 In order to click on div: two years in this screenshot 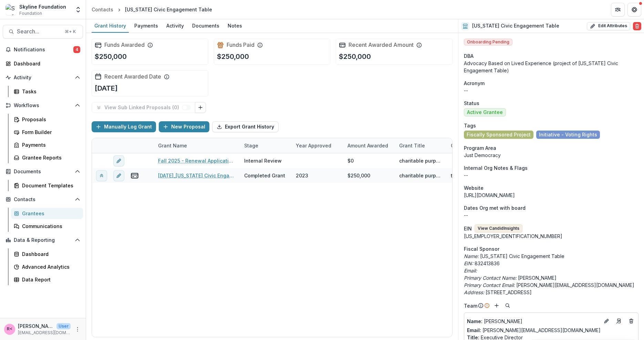, I will do `click(462, 175)`.